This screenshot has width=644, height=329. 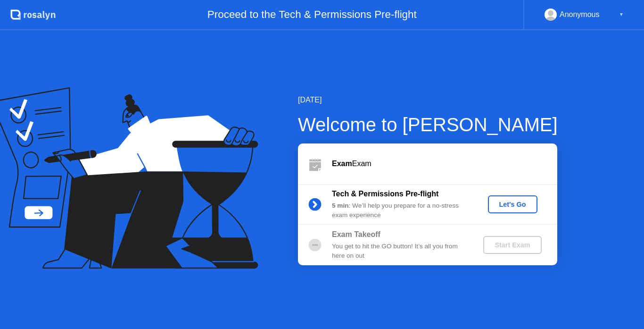 I want to click on div: Anonymous, so click(x=580, y=15).